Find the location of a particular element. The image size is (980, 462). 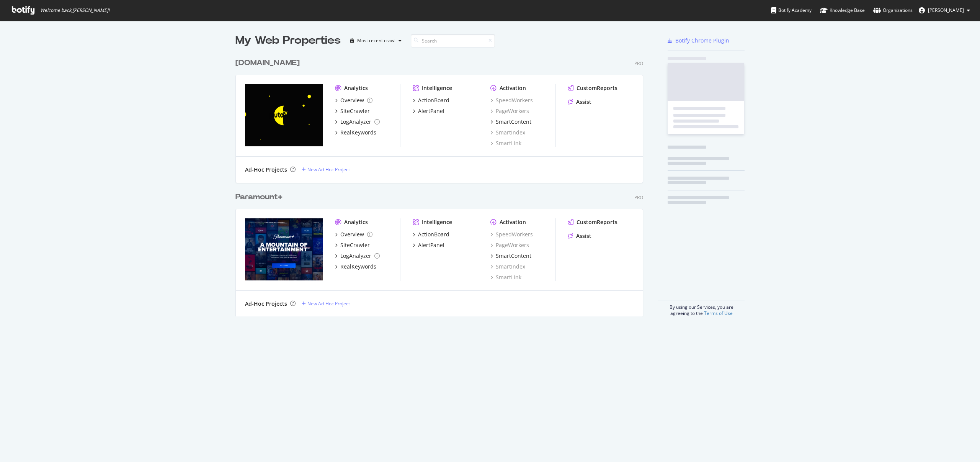

div: Paramount+ is located at coordinates (259, 197).